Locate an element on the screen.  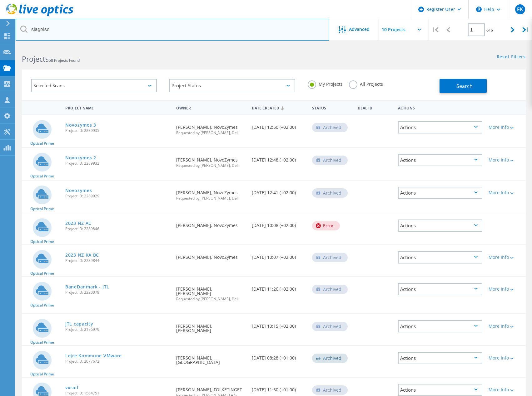
span: Project ID: 2289846 is located at coordinates (117, 229).